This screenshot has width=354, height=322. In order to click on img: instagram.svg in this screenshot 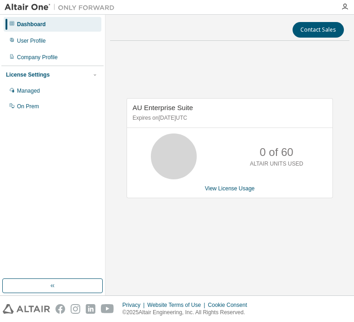, I will do `click(75, 309)`.